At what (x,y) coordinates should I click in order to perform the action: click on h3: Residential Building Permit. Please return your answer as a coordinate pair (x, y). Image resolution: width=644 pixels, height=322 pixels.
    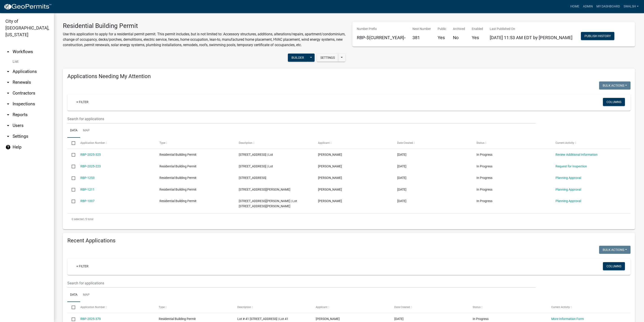
    Looking at the image, I should click on (204, 26).